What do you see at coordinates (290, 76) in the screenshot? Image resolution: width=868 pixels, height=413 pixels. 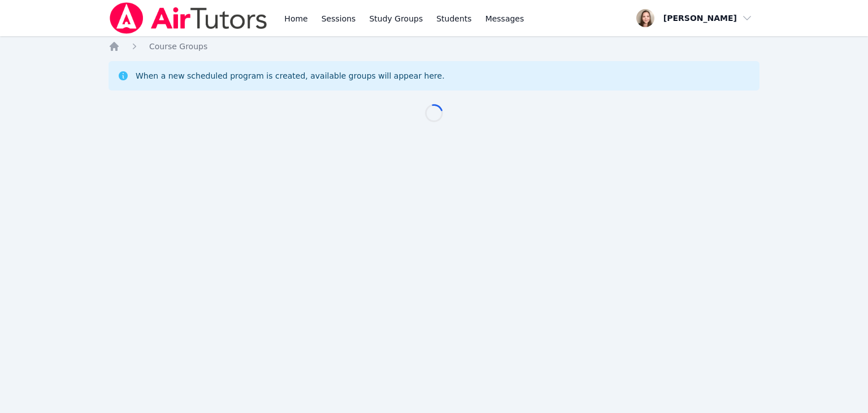 I see `div: When a new scheduled program is created, available groups will appear here.` at bounding box center [290, 76].